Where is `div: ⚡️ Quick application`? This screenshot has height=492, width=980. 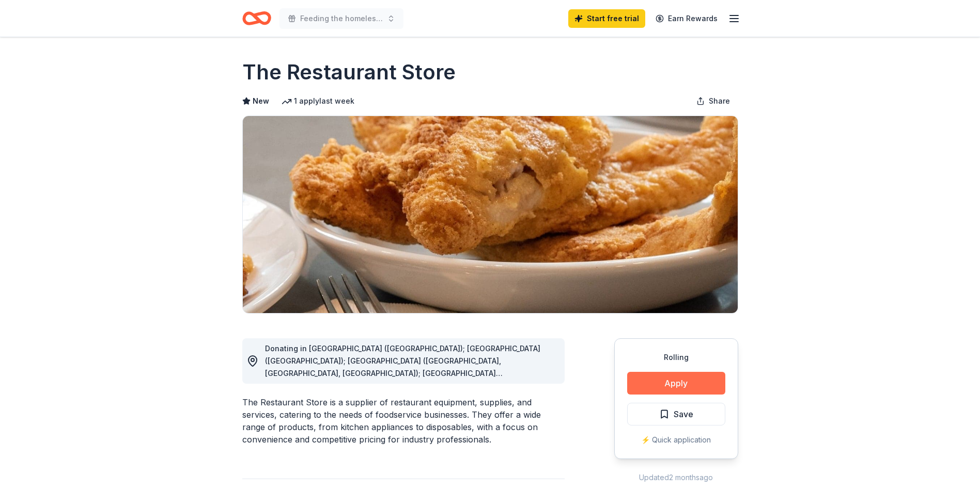
div: ⚡️ Quick application is located at coordinates (677, 441).